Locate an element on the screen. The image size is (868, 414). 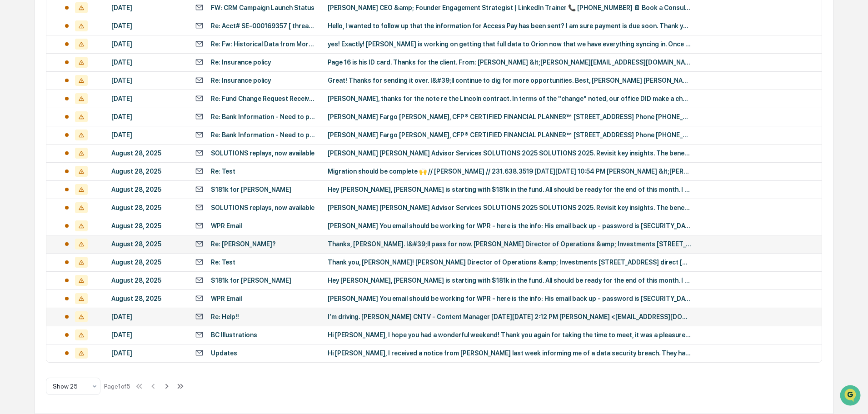
div: BC Illustrations is located at coordinates (235, 335).